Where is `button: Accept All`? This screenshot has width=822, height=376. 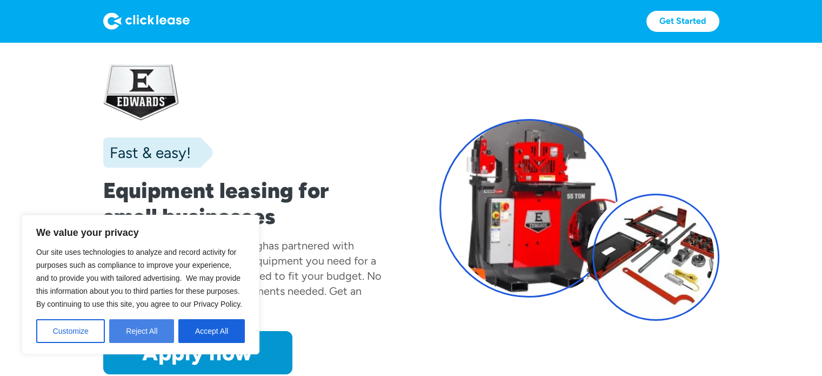
button: Accept All is located at coordinates (211, 331).